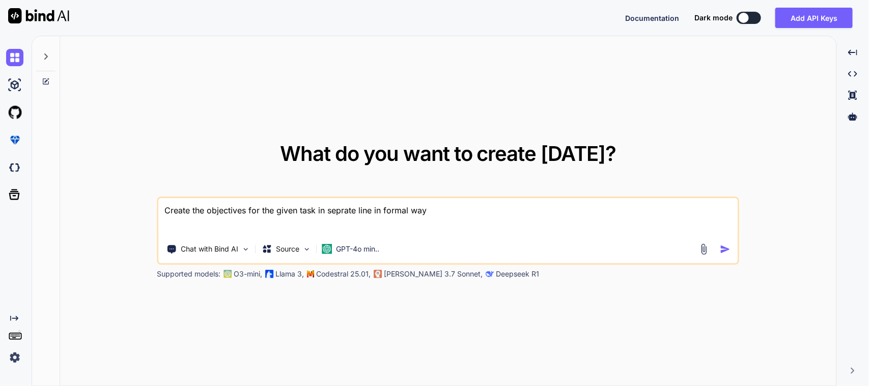 The width and height of the screenshot is (869, 386). I want to click on textarea: Create the objectives for the given task in seprate line in formal way, so click(448, 217).